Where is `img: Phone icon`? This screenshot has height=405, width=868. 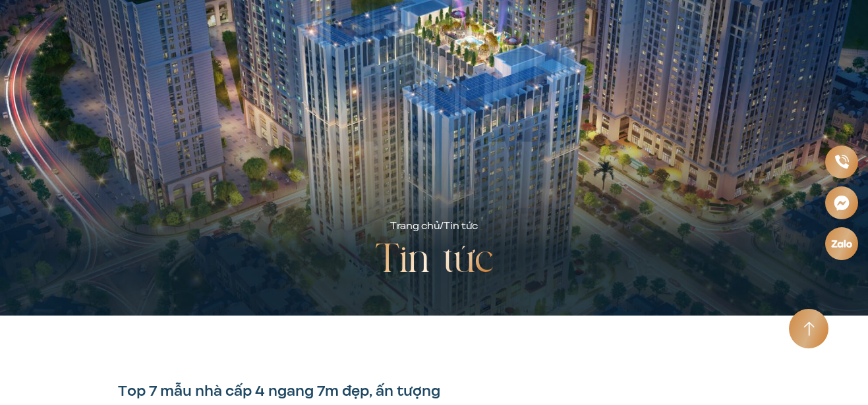 img: Phone icon is located at coordinates (841, 162).